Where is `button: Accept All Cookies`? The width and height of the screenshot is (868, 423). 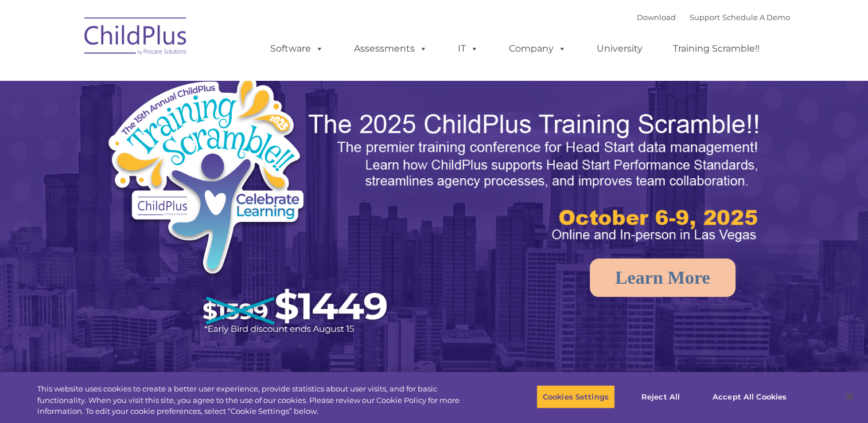
button: Accept All Cookies is located at coordinates (749, 397).